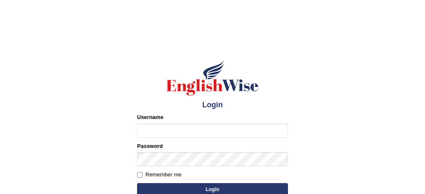 This screenshot has width=425, height=194. Describe the element at coordinates (213, 105) in the screenshot. I see `h4: Login` at that location.